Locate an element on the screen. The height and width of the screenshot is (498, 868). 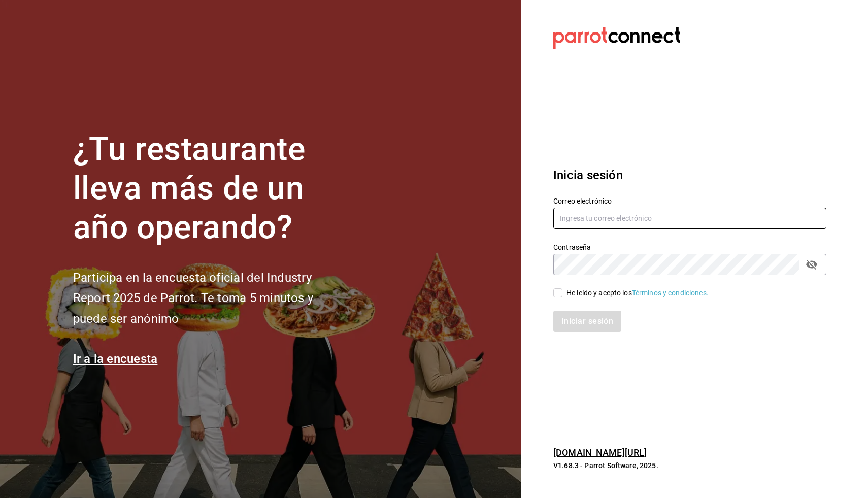
label: Correo electrónico is located at coordinates (690, 201).